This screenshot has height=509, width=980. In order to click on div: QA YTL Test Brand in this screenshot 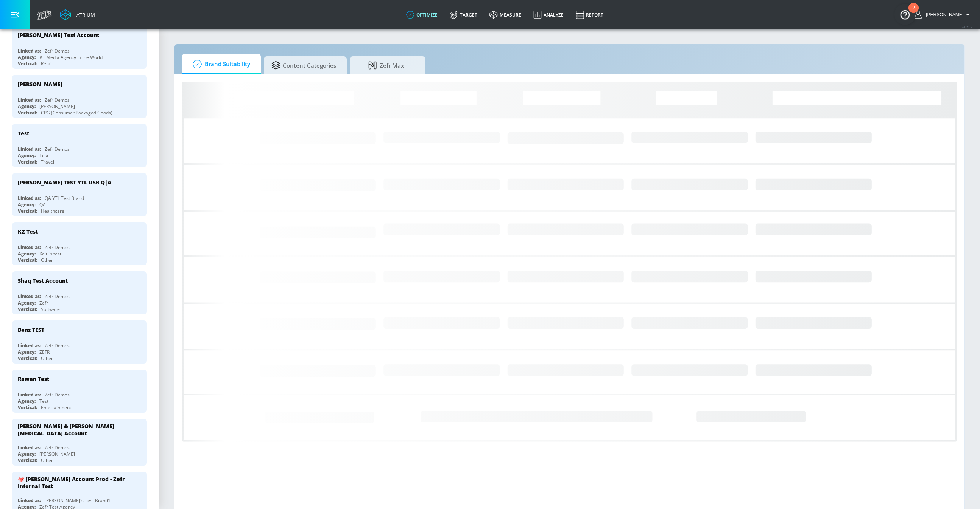, I will do `click(64, 198)`.